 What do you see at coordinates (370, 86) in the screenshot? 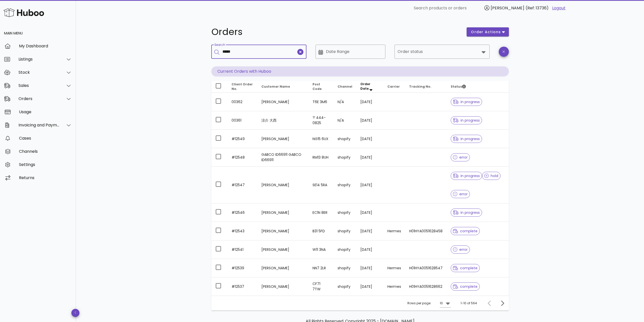
I see `th: Order Date: Sorted descending. Activate to remove sorting.` at bounding box center [370, 86].